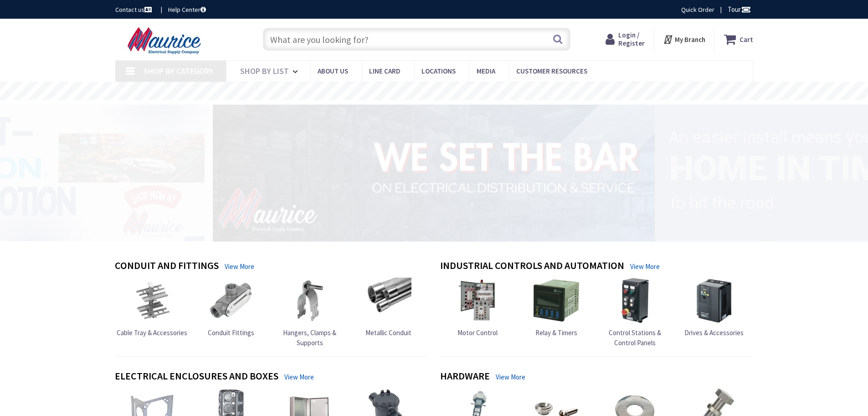  What do you see at coordinates (740, 9) in the screenshot?
I see `span: Tour` at bounding box center [740, 9].